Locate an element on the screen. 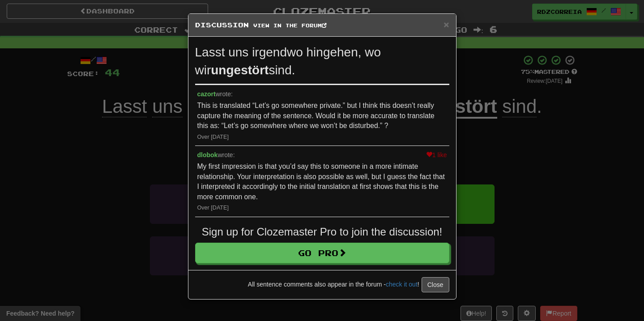 The width and height of the screenshot is (644, 321). p: This is translated “Let’s go somewhere private.” but I think this doesn’t really capture the mean... is located at coordinates (322, 116).